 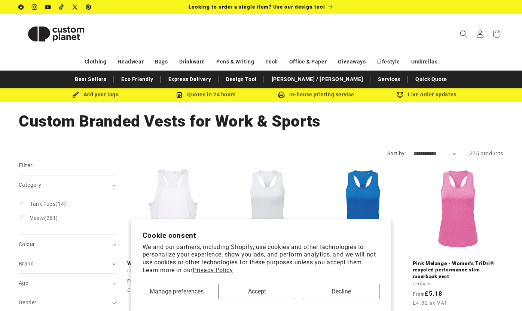 I want to click on summary: Colour (0 selected), so click(x=67, y=245).